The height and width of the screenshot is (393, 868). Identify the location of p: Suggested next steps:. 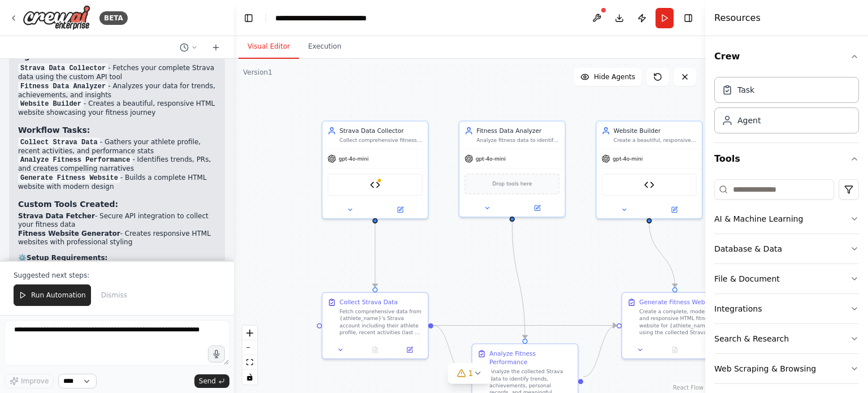
(117, 275).